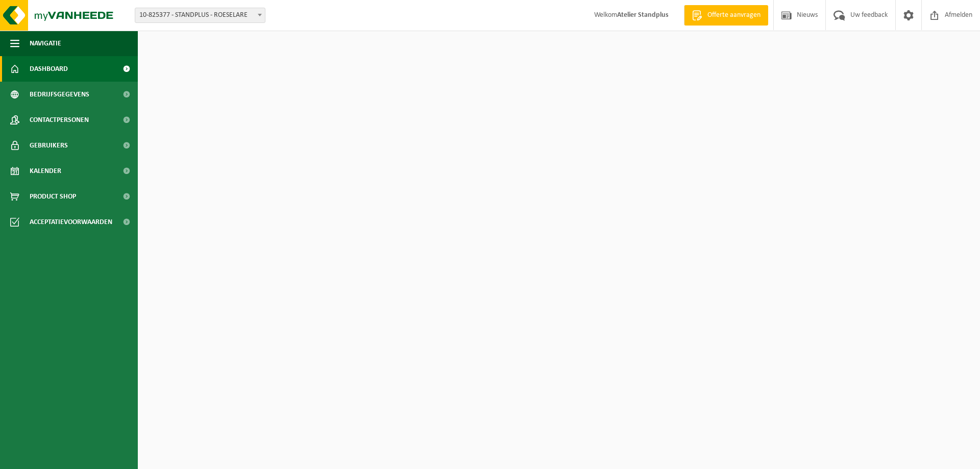 The height and width of the screenshot is (469, 980). I want to click on span: Product Shop, so click(53, 196).